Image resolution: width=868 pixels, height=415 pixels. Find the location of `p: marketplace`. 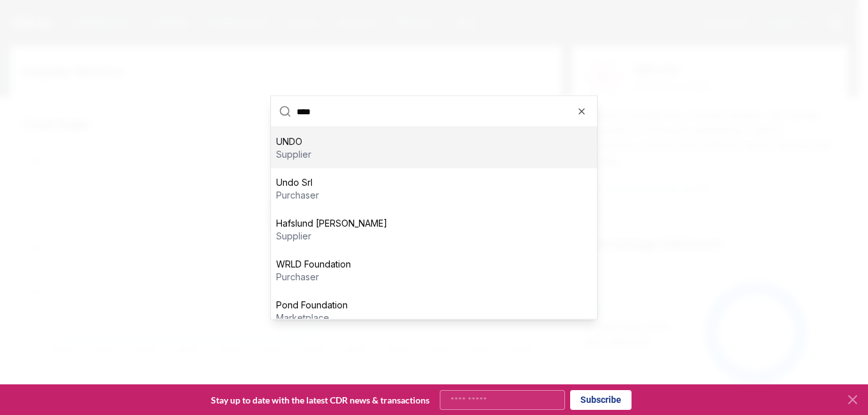

p: marketplace is located at coordinates (312, 318).